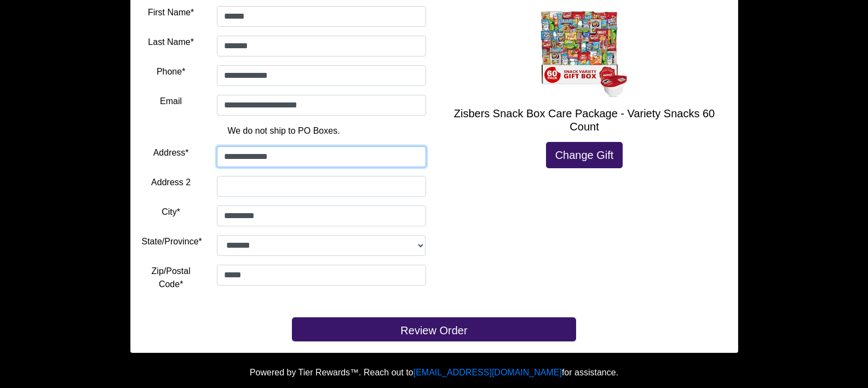  What do you see at coordinates (584, 120) in the screenshot?
I see `h5: Zisbers Snack Box Care Package - Variety Snacks 60 Count` at bounding box center [584, 120].